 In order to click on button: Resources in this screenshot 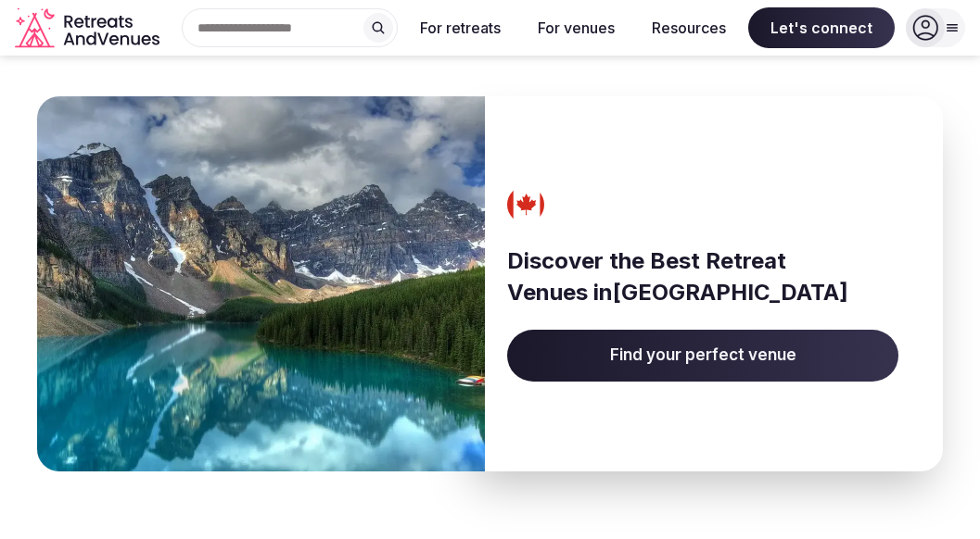, I will do `click(689, 28)`.